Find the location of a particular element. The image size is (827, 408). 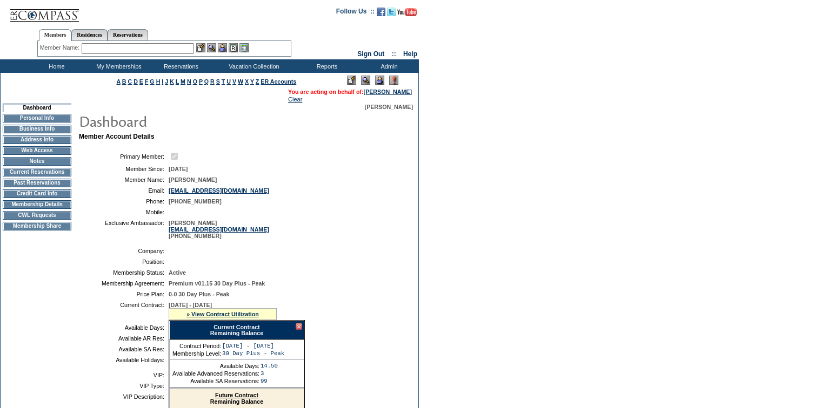

img: Log Concern/Member Elevation is located at coordinates (393, 80).